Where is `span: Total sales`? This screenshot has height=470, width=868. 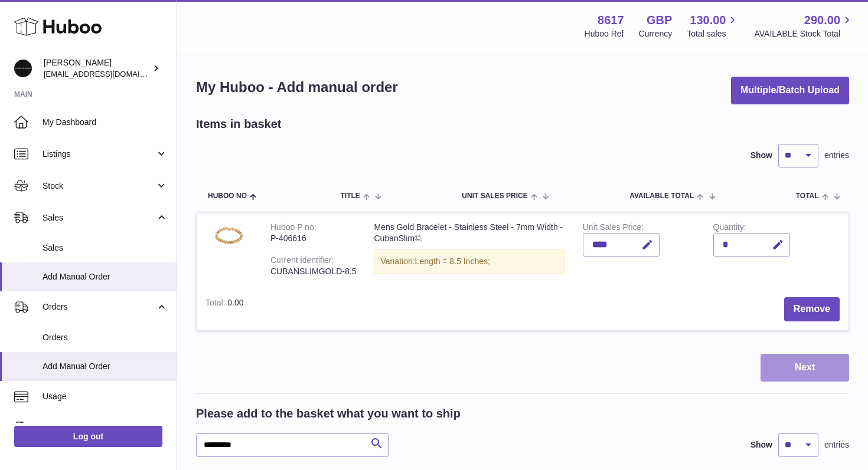
span: Total sales is located at coordinates (713, 34).